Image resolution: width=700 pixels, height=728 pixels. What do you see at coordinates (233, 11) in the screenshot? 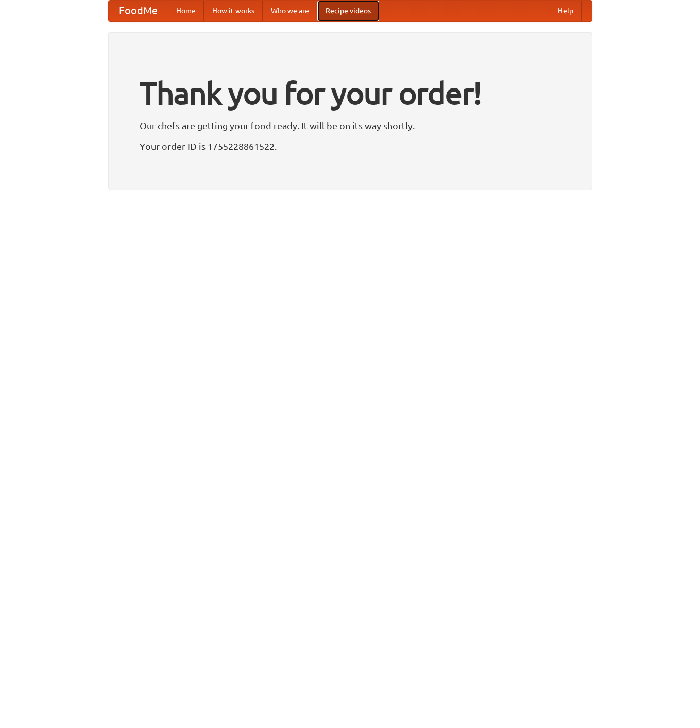
I see `a: How it works` at bounding box center [233, 11].